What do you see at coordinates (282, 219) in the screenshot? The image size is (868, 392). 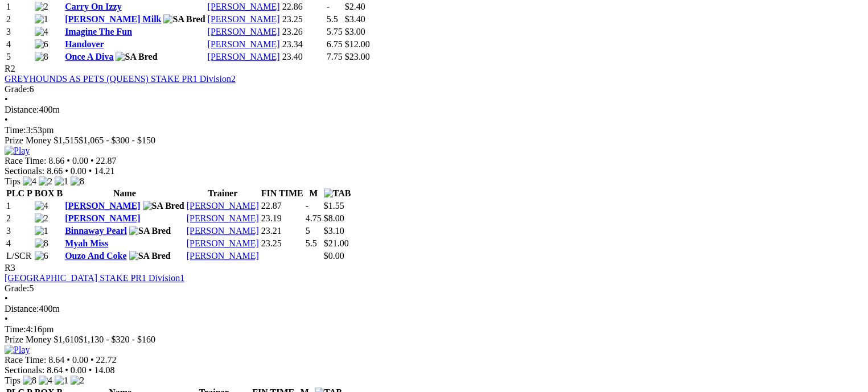 I see `td: 23.19` at bounding box center [282, 219].